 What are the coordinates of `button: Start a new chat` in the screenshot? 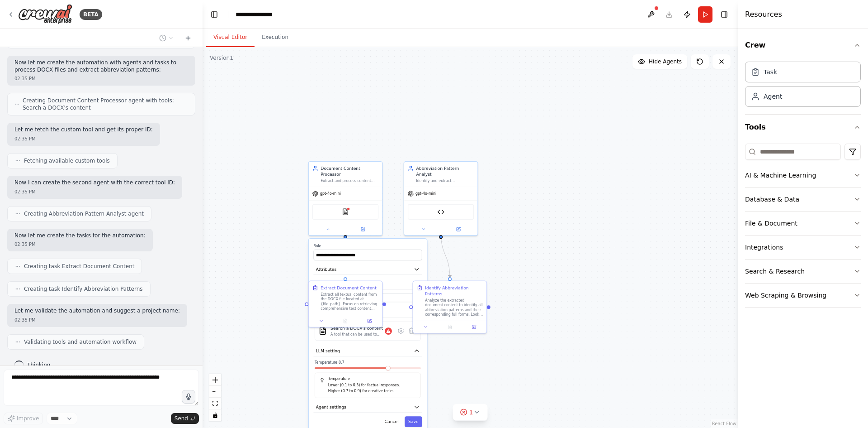 It's located at (188, 38).